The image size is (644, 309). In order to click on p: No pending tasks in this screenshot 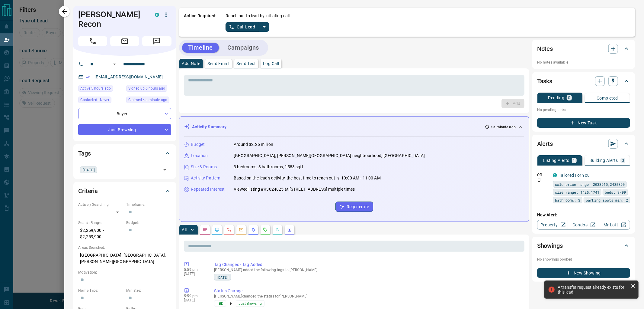, I will do `click(583, 110)`.